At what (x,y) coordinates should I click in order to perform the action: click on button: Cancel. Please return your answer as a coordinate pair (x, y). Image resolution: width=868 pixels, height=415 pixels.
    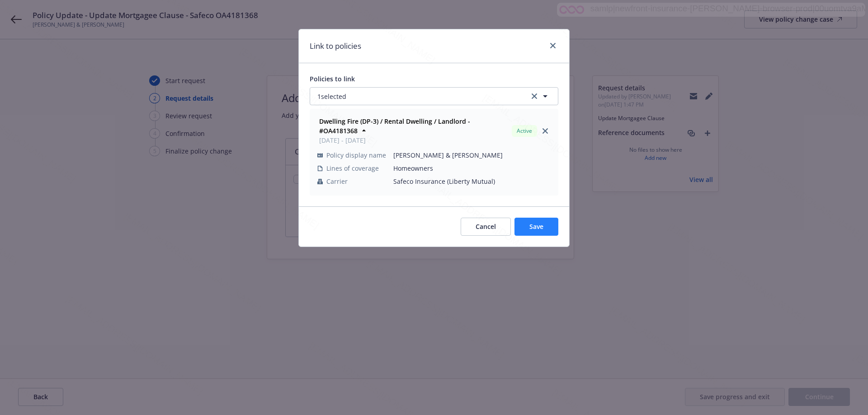
    Looking at the image, I should click on (486, 227).